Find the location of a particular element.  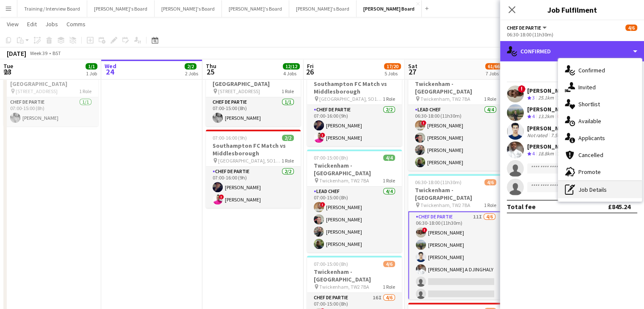

div: 06:30-18:00 (11h30m) is located at coordinates (572, 34).